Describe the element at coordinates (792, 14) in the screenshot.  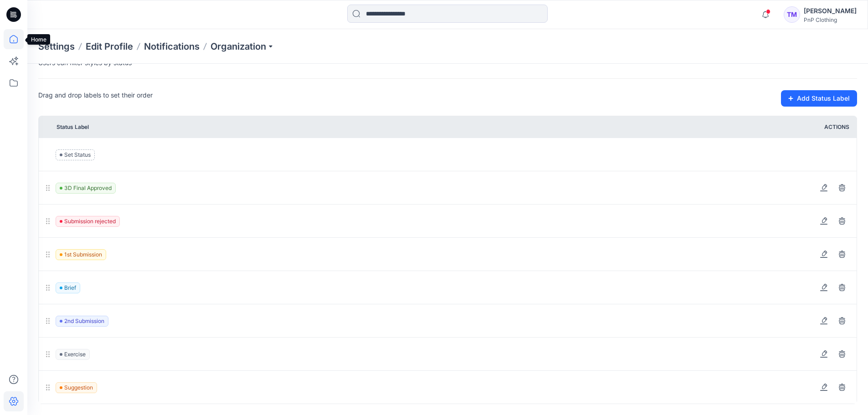
I see `div: TM` at that location.